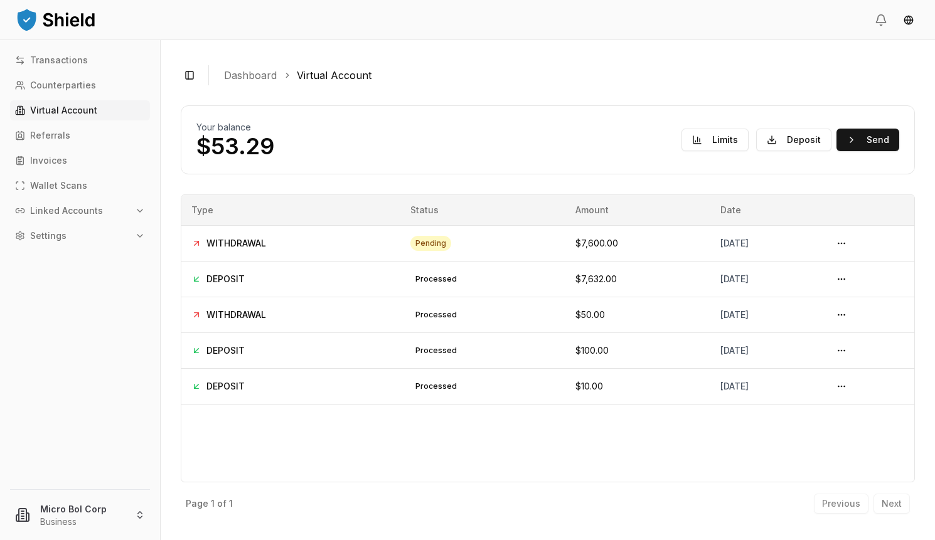 The image size is (935, 540). I want to click on nav: breadcrumb, so click(564, 75).